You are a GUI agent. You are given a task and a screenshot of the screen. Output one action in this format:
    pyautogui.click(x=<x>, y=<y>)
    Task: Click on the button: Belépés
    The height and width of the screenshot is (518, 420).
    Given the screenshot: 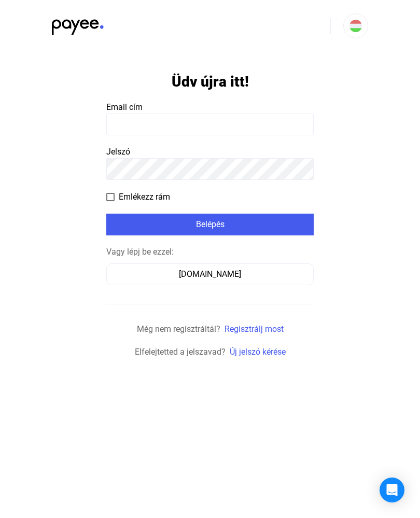 What is the action you would take?
    pyautogui.click(x=210, y=225)
    